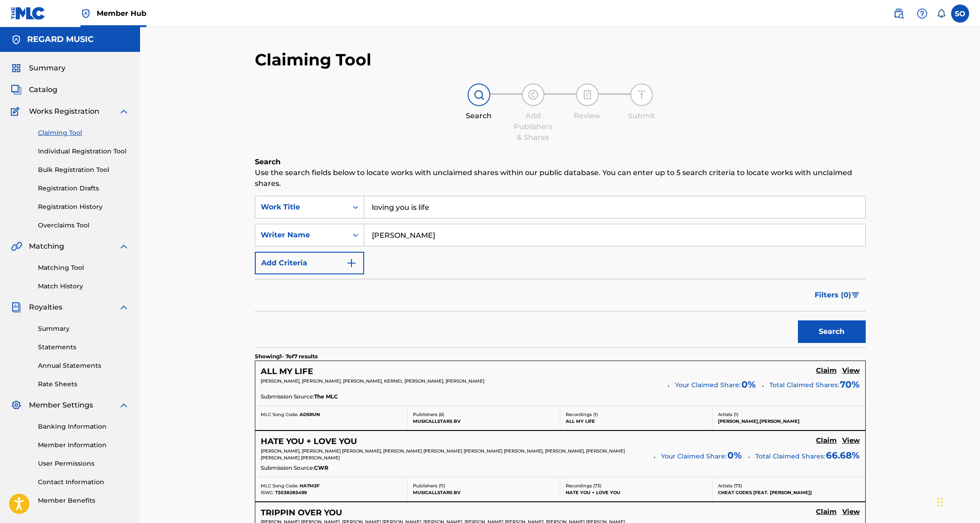 This screenshot has width=980, height=523. Describe the element at coordinates (533, 127) in the screenshot. I see `div: Add Publishers & Shares` at that location.